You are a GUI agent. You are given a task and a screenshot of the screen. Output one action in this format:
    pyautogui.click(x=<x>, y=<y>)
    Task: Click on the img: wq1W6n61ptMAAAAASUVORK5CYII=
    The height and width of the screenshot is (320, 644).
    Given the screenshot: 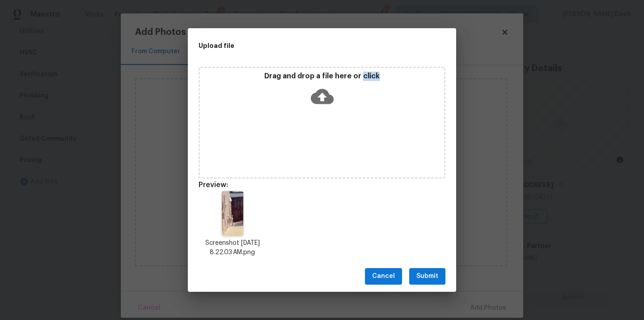 What is the action you would take?
    pyautogui.click(x=233, y=214)
    